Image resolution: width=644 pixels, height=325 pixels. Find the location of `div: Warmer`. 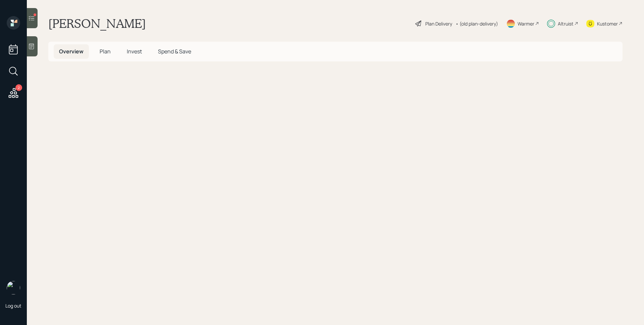

div: Warmer is located at coordinates (526, 24).